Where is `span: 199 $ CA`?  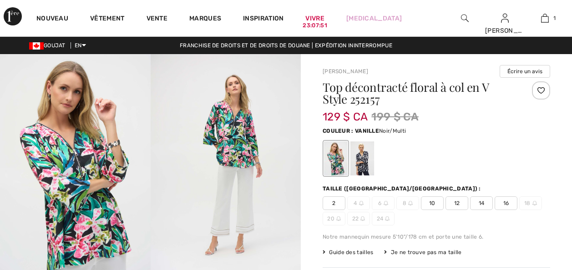 span: 199 $ CA is located at coordinates (394, 117).